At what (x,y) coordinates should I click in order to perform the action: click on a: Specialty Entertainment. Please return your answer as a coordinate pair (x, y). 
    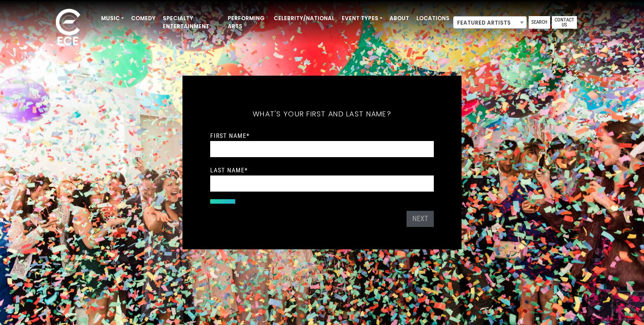
    Looking at the image, I should click on (191, 22).